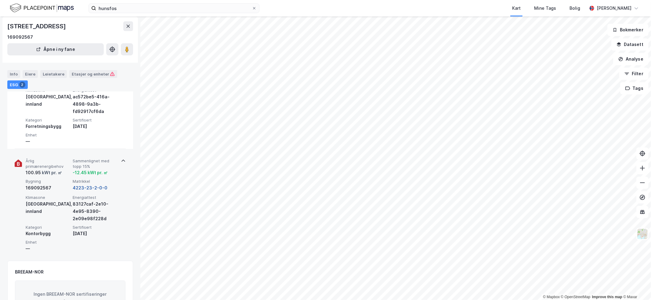  What do you see at coordinates (627, 30) in the screenshot?
I see `button: Bokmerker` at bounding box center [627, 30].